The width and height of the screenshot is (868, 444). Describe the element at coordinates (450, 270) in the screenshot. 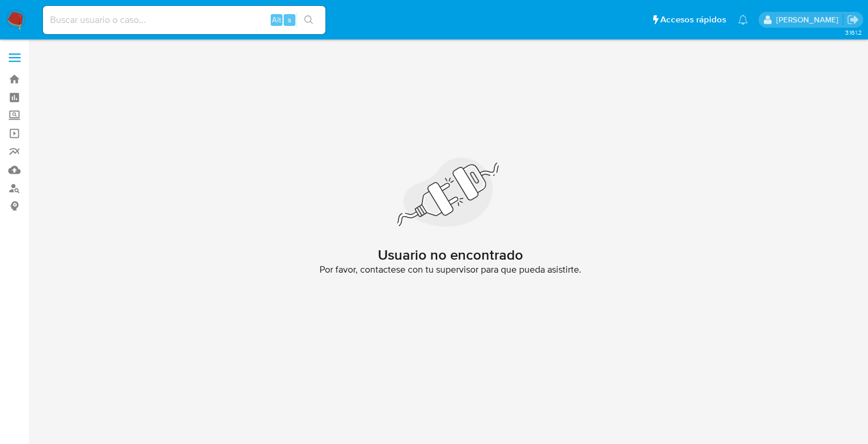

I see `span: Por favor, contactese con tu supervisor para que pueda asistirte.` at that location.